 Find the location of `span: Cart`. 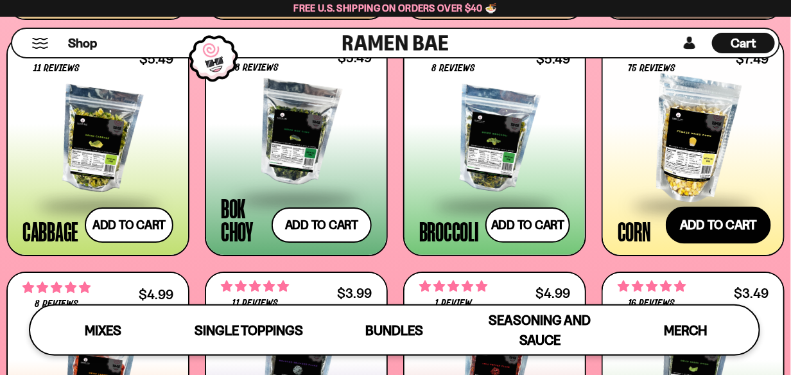

span: Cart is located at coordinates (744, 43).